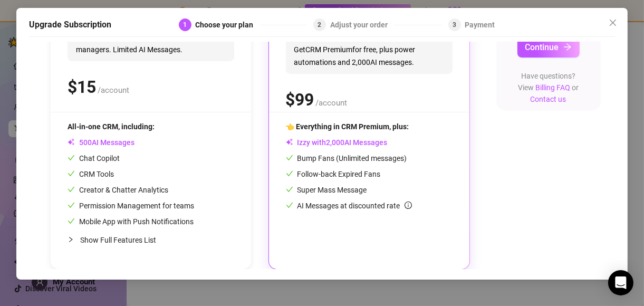 This screenshot has width=644, height=306. Describe the element at coordinates (91, 174) in the screenshot. I see `span: CRM Tools` at that location.